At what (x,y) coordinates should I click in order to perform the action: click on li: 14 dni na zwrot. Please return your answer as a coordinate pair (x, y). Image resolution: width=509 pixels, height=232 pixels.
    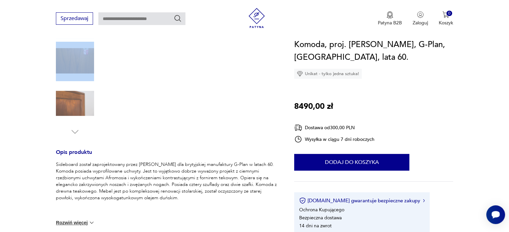
    Looking at the image, I should click on (315, 226).